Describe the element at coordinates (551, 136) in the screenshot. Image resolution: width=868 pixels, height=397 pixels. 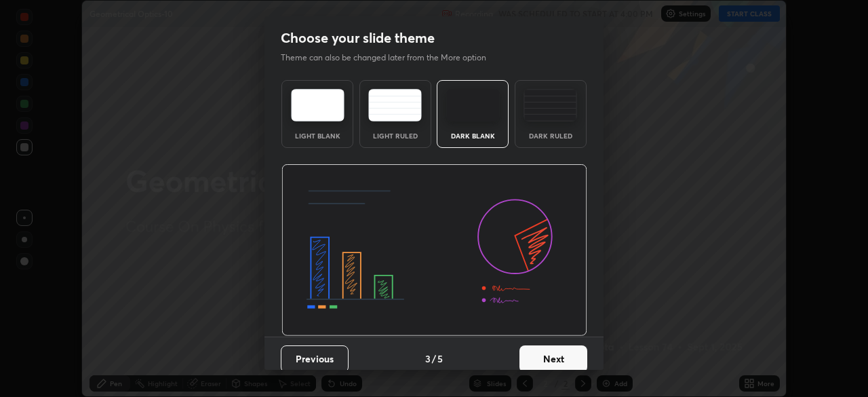
I see `div: Dark Ruled` at that location.